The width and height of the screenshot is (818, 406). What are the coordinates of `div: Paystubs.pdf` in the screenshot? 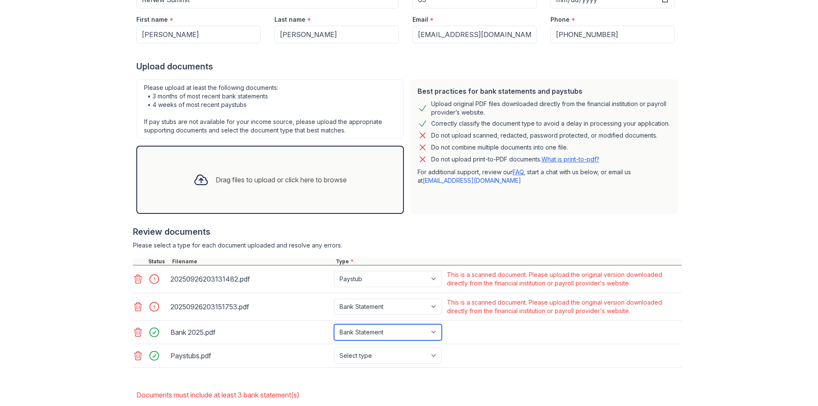 It's located at (251, 356).